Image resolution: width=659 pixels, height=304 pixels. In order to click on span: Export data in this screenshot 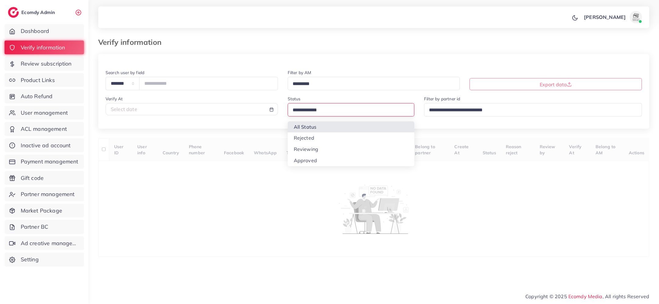, I will do `click(555, 84)`.